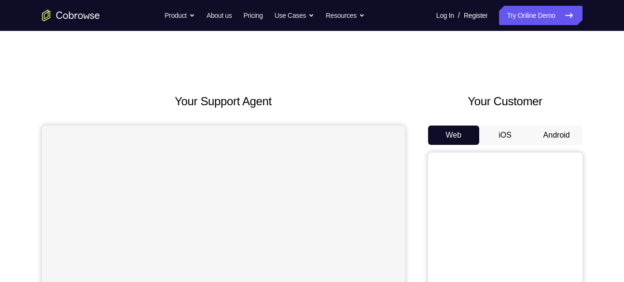 The width and height of the screenshot is (624, 282). What do you see at coordinates (345, 15) in the screenshot?
I see `button: Resources` at bounding box center [345, 15].